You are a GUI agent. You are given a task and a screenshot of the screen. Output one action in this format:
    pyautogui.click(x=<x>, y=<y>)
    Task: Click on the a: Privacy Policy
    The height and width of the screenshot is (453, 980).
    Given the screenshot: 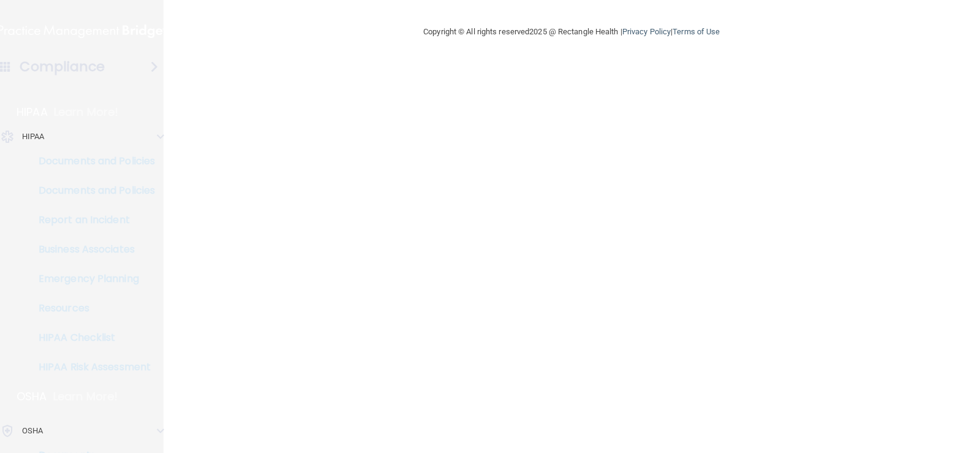 What is the action you would take?
    pyautogui.click(x=646, y=31)
    